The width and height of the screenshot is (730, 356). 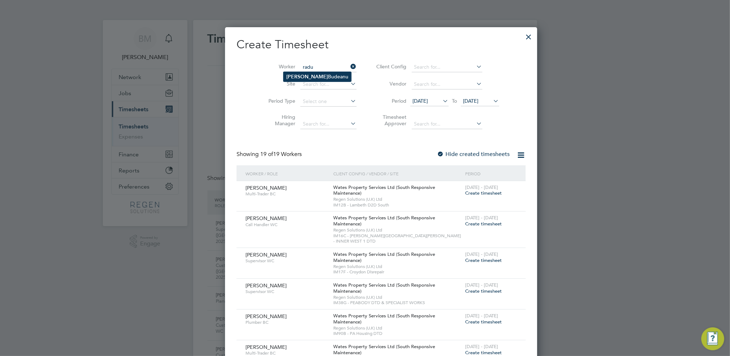 What do you see at coordinates (279, 101) in the screenshot?
I see `label: Period Type` at bounding box center [279, 101].